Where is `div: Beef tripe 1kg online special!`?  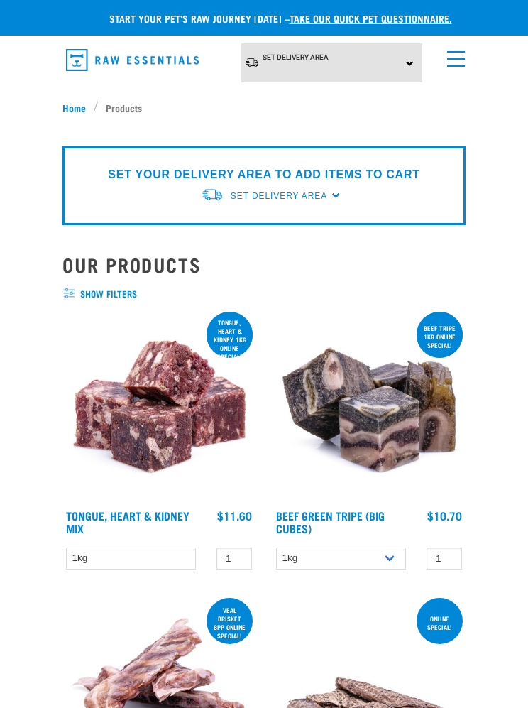 div: Beef tripe 1kg online special! is located at coordinates (439, 336).